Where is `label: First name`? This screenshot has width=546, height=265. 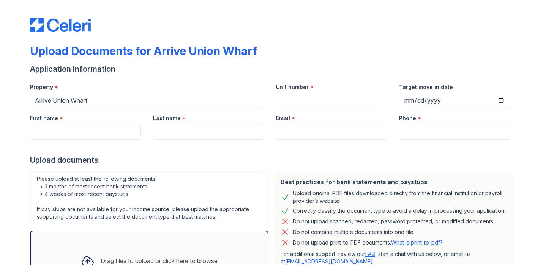 label: First name is located at coordinates (44, 118).